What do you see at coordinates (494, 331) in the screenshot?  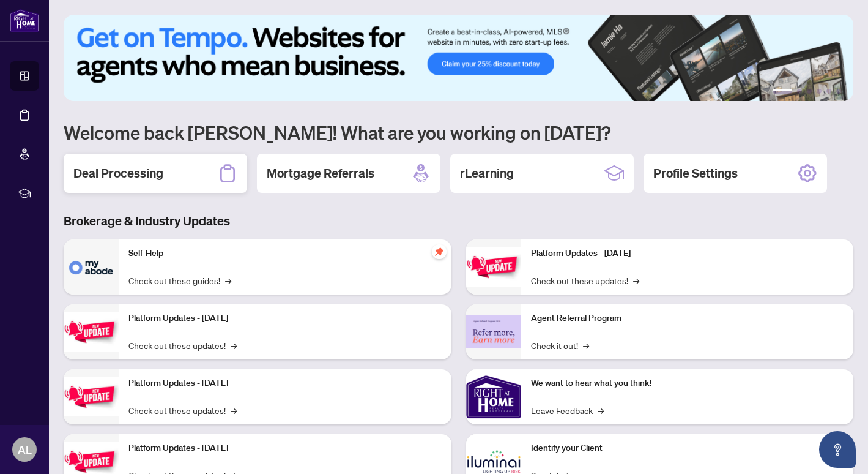 I see `img: Agent Referral Program` at bounding box center [494, 331].